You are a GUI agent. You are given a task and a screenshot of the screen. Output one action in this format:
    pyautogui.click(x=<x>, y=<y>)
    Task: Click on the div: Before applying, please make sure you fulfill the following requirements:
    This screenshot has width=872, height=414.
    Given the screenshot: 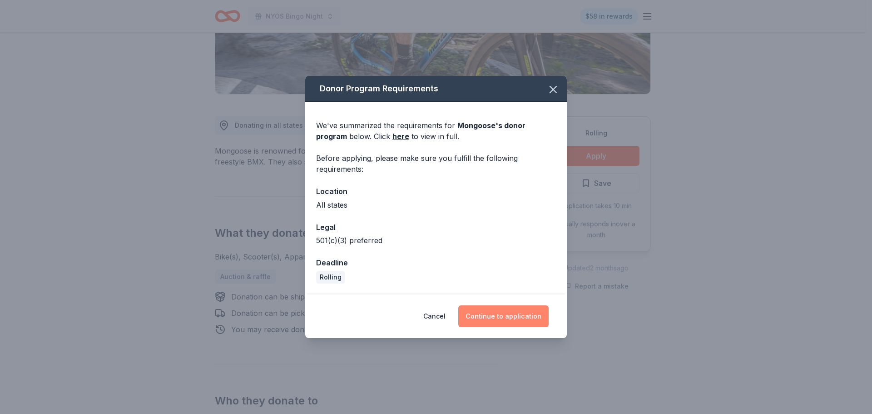 What is the action you would take?
    pyautogui.click(x=436, y=163)
    